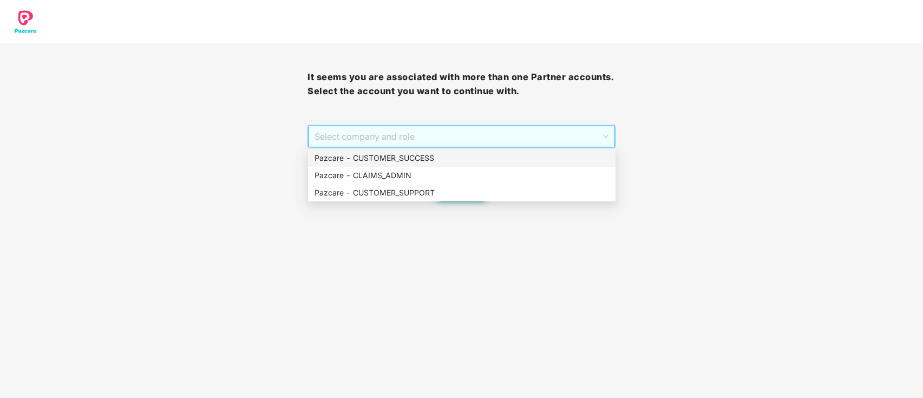 This screenshot has height=398, width=923. I want to click on div: Pazcare - CLAIMS_ADMIN, so click(462, 175).